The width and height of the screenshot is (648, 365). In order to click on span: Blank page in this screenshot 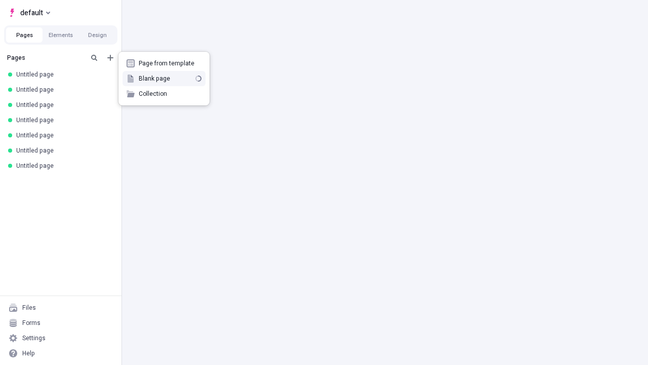, I will do `click(165, 78)`.